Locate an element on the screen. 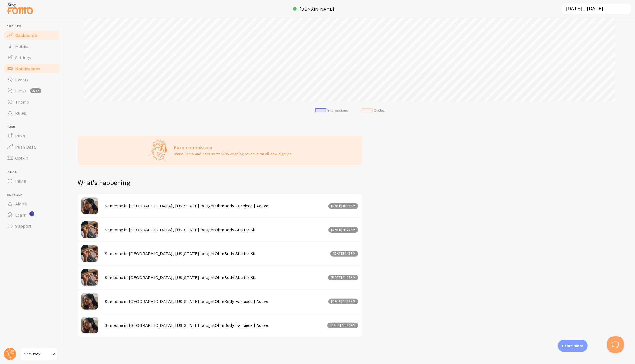 This screenshot has width=635, height=364. a: Flows beta is located at coordinates (32, 91).